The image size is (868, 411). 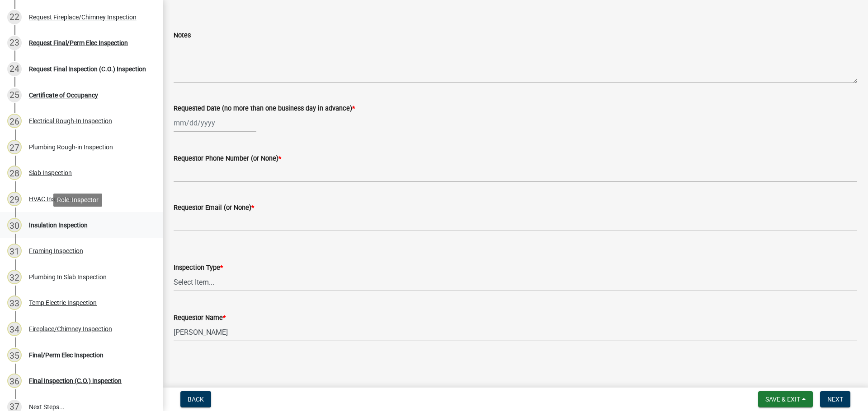 I want to click on div: Request Final Inspection (C.O.) Inspection, so click(x=87, y=69).